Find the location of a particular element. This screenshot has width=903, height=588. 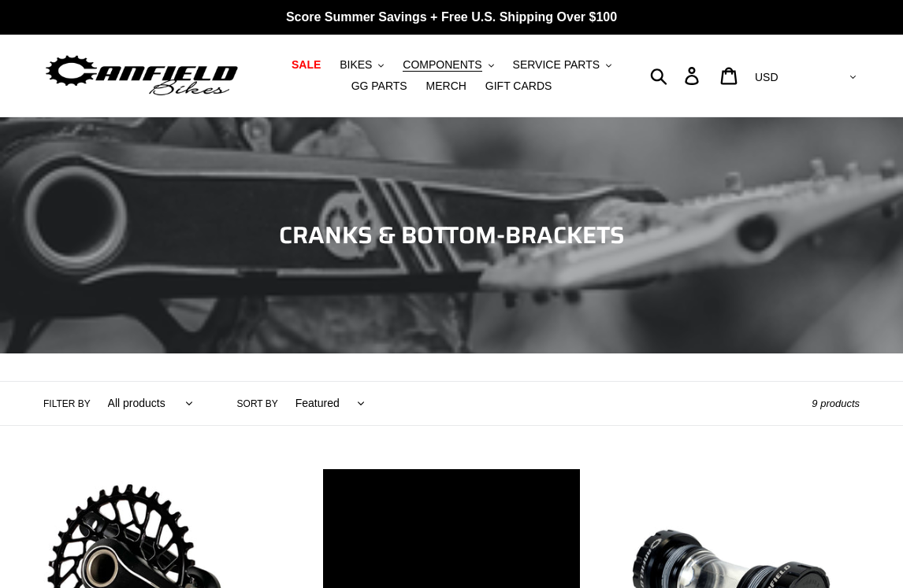

span: MERCH is located at coordinates (446, 86).